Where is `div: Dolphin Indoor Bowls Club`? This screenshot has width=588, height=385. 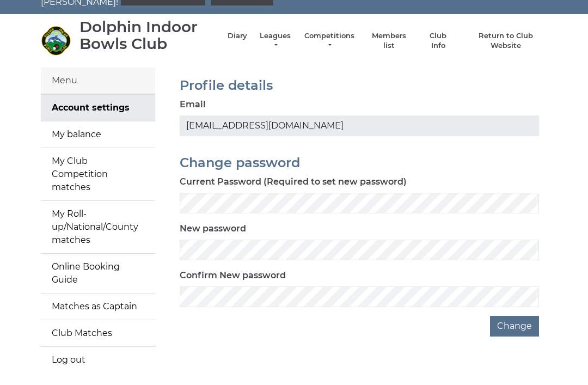 div: Dolphin Indoor Bowls Club is located at coordinates (148, 36).